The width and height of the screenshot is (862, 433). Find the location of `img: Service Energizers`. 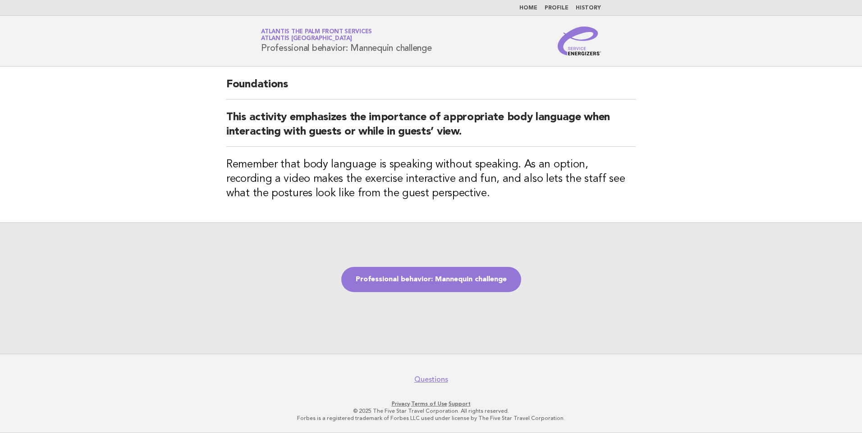

img: Service Energizers is located at coordinates (579, 41).